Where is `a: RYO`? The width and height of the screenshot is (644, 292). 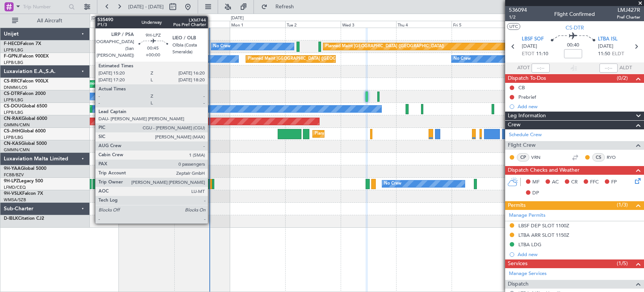
a: RYO is located at coordinates (616, 157).